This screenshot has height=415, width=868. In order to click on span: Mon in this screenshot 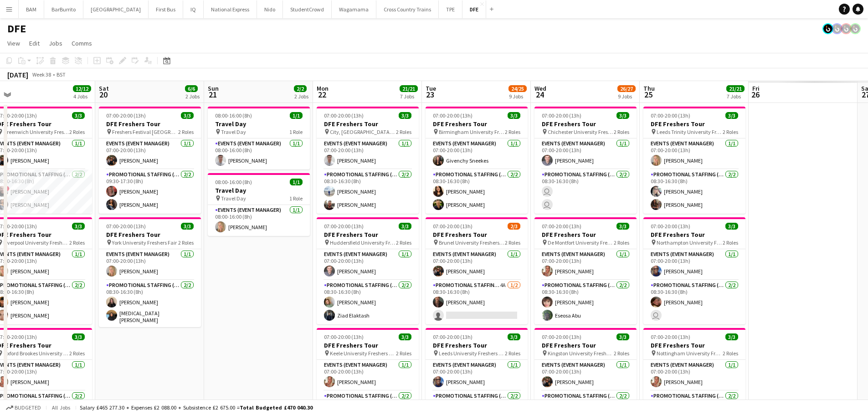, I will do `click(322, 88)`.